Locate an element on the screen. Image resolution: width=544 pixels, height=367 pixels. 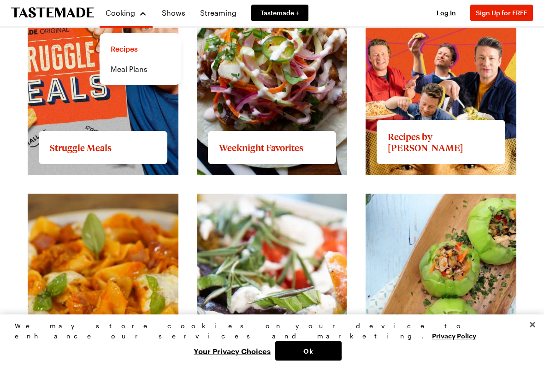
a: Meal Plans is located at coordinates (140, 69).